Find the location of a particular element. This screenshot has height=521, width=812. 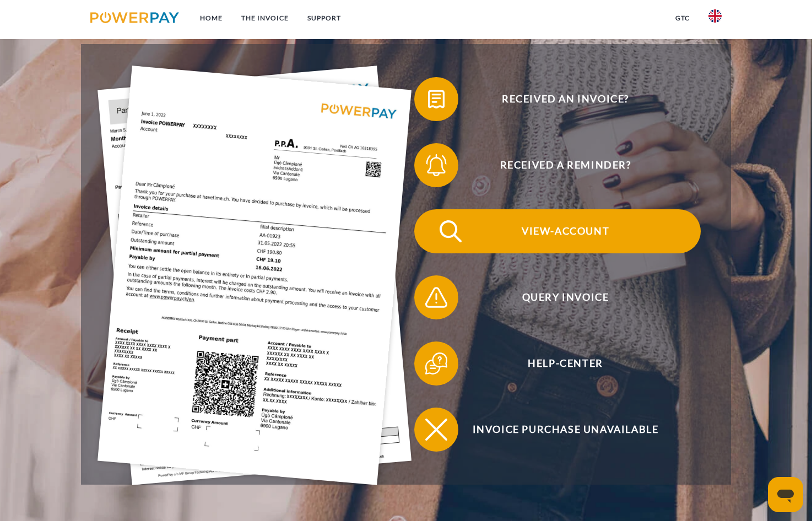

a: Home is located at coordinates (211, 18).